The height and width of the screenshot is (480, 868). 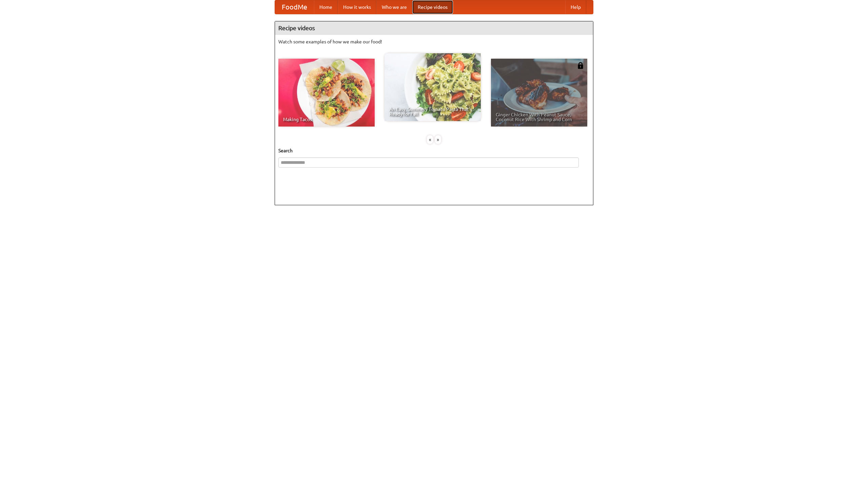 I want to click on h5: Search, so click(x=434, y=151).